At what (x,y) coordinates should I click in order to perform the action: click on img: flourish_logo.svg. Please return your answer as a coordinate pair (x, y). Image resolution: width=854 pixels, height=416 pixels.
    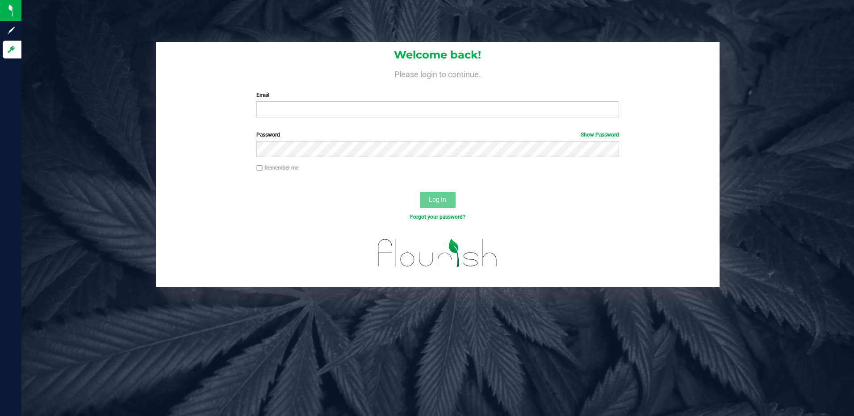
    Looking at the image, I should click on (438, 253).